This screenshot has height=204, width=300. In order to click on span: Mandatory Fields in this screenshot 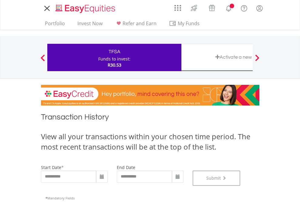, I will do `click(60, 197)`.